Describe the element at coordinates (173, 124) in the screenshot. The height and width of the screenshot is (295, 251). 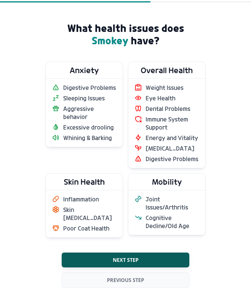
I see `span: Immune System Support` at that location.